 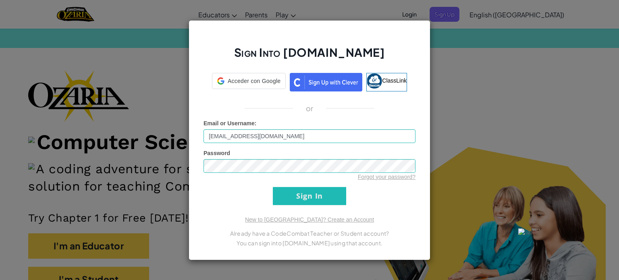 What do you see at coordinates (394, 80) in the screenshot?
I see `span: ClassLink` at bounding box center [394, 80].